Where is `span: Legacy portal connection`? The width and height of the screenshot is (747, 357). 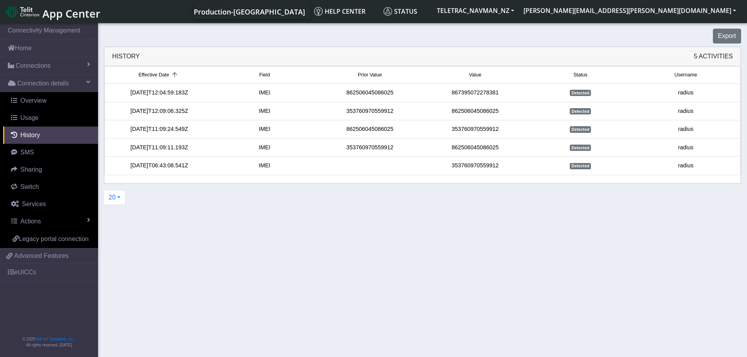
span: Legacy portal connection is located at coordinates (54, 239).